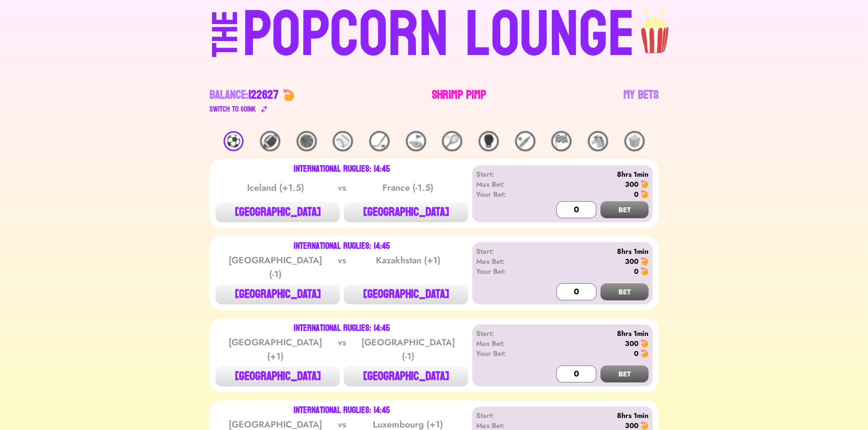 The image size is (868, 430). I want to click on div: Balance:, so click(244, 95).